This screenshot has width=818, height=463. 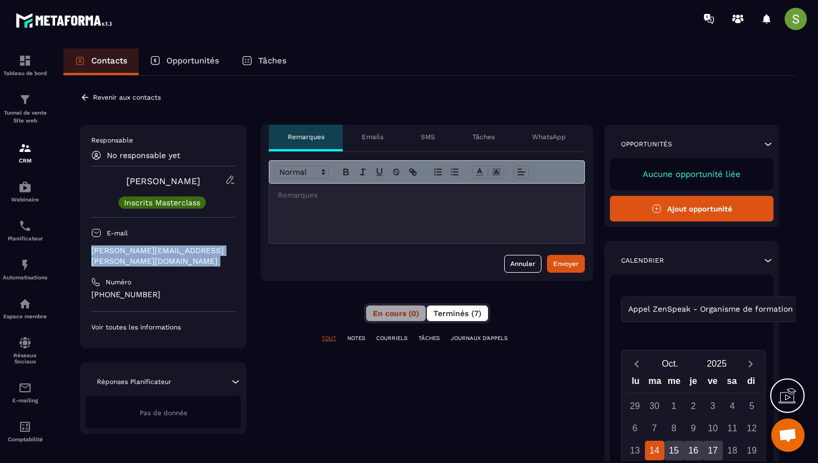 What do you see at coordinates (642, 260) in the screenshot?
I see `p: Calendrier` at bounding box center [642, 260].